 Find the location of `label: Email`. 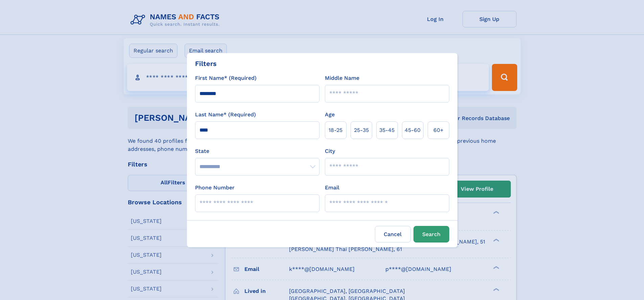

label: Email is located at coordinates (332, 188).